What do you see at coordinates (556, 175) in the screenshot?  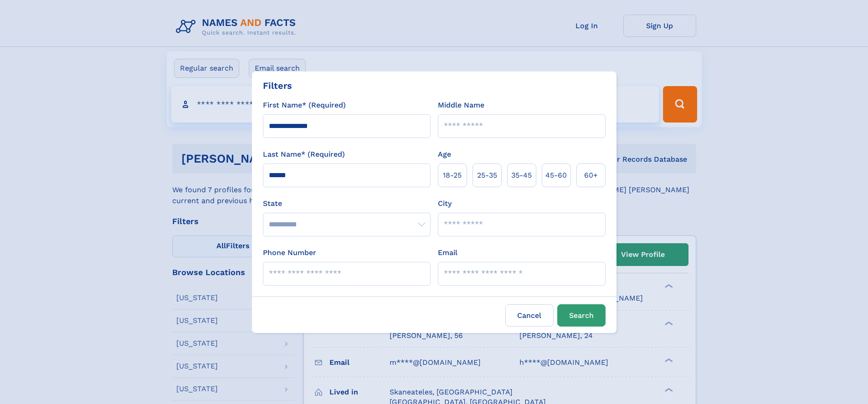 I see `span: 45‑60` at bounding box center [556, 175].